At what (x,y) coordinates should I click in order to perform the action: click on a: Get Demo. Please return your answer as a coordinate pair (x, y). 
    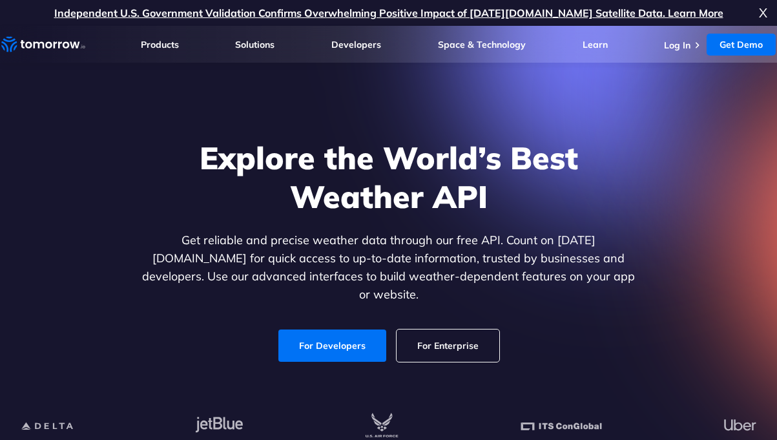
    Looking at the image, I should click on (741, 45).